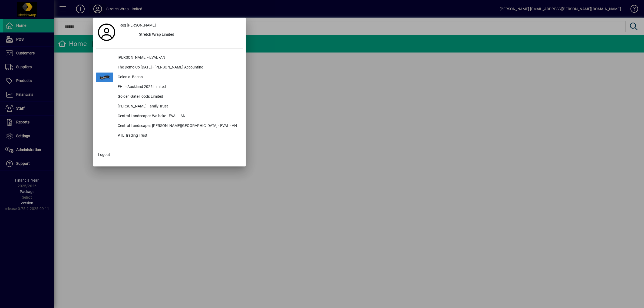 This screenshot has height=308, width=644. What do you see at coordinates (169, 155) in the screenshot?
I see `button: Logout` at bounding box center [169, 155].